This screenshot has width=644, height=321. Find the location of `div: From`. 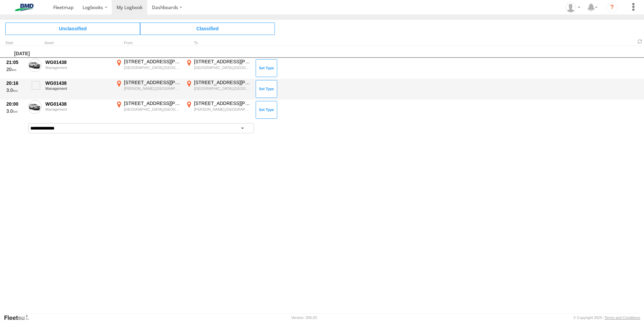

div: From is located at coordinates (148, 43).